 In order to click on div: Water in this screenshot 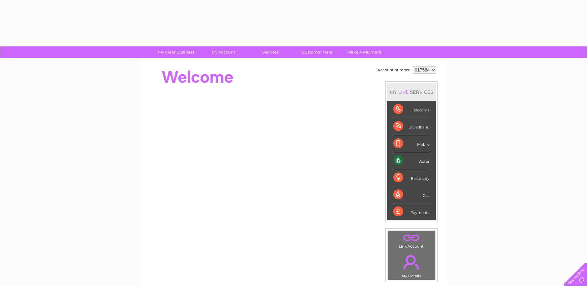, I will do `click(412, 161)`.